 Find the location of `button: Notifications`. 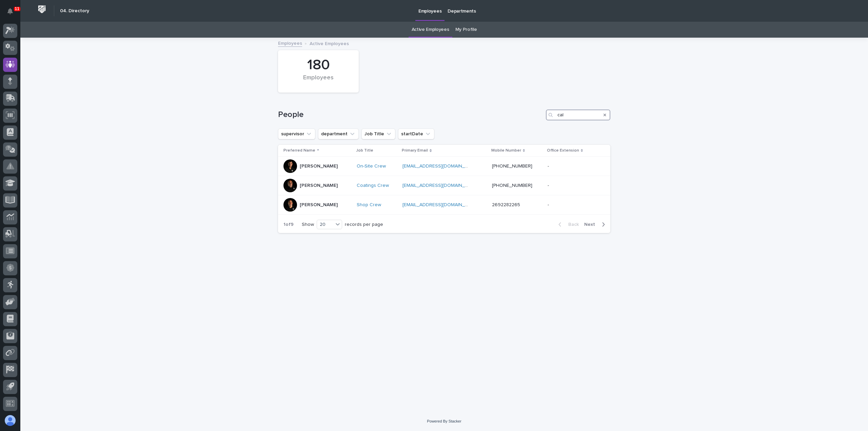

button: Notifications is located at coordinates (10, 11).